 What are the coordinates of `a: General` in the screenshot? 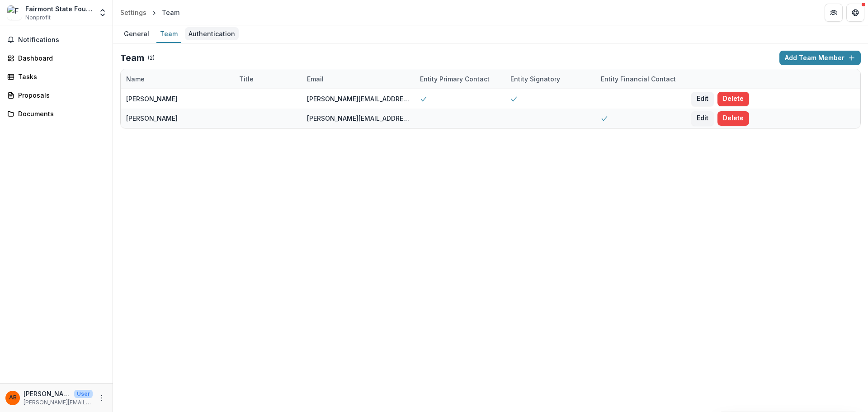 It's located at (137, 34).